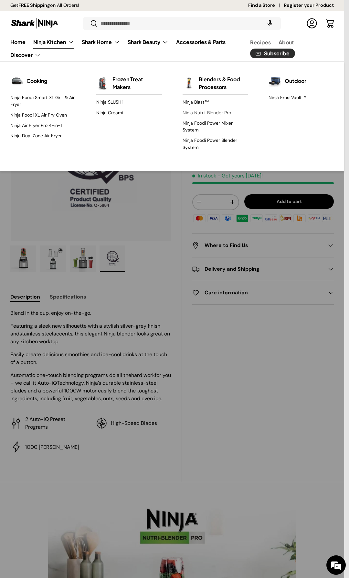 Image resolution: width=349 pixels, height=578 pixels. Describe the element at coordinates (54, 42) in the screenshot. I see `summary: Ninja Kitchen` at that location.